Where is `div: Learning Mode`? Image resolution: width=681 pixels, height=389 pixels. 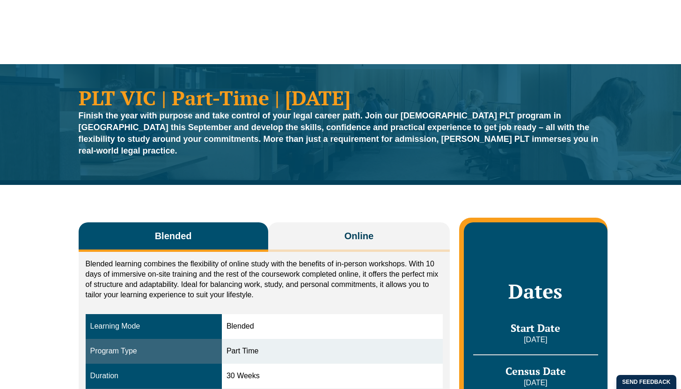 div: Learning Mode is located at coordinates (154, 326).